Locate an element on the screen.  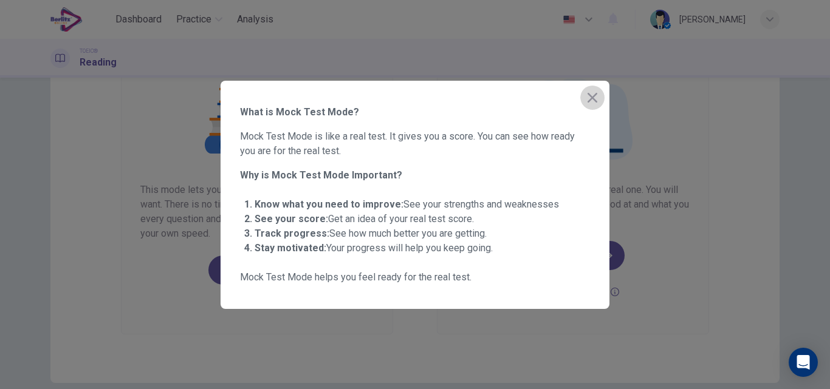
span: Mock Test Mode helps you feel ready for the real test. is located at coordinates (415, 278).